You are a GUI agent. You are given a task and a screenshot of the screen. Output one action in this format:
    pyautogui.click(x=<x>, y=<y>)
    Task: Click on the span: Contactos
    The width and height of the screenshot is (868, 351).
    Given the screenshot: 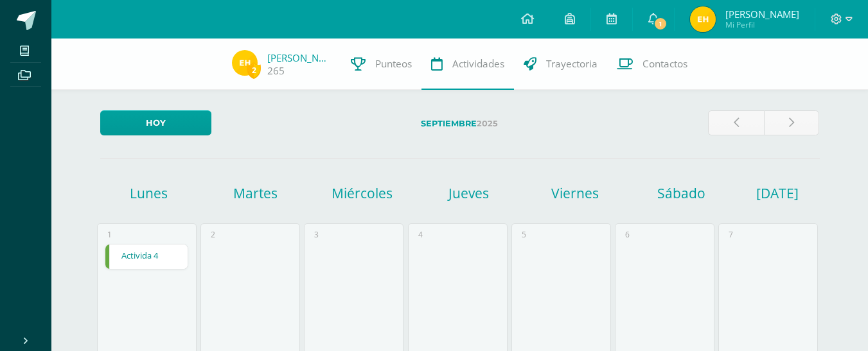 What is the action you would take?
    pyautogui.click(x=665, y=63)
    